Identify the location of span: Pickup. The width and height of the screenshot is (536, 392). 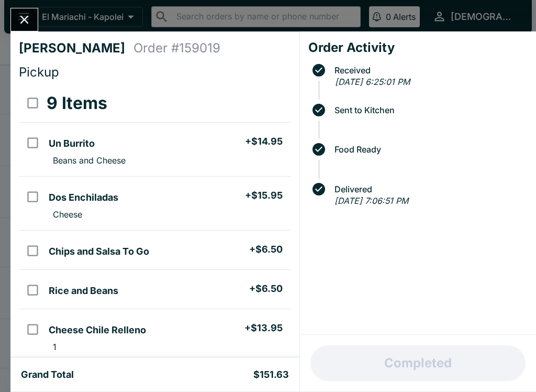
(39, 72).